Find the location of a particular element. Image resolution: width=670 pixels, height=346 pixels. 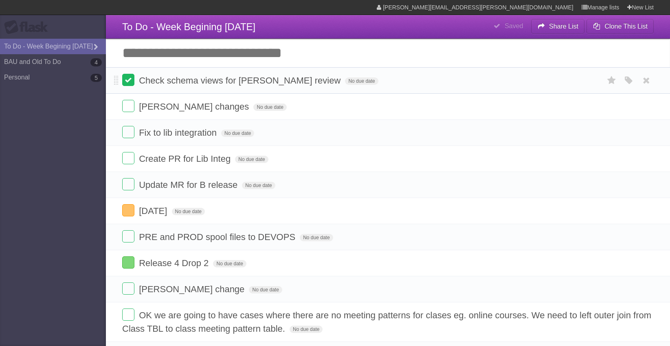

b: 5 is located at coordinates (96, 78).